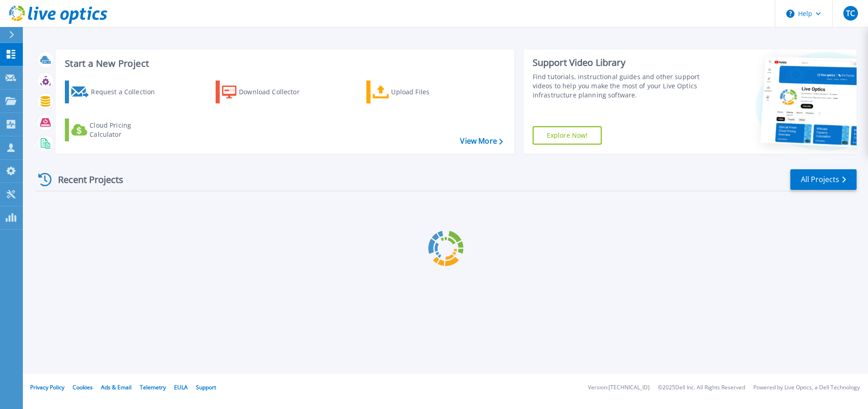 The height and width of the screenshot is (409, 868). What do you see at coordinates (417, 92) in the screenshot?
I see `a: Upload Files` at bounding box center [417, 92].